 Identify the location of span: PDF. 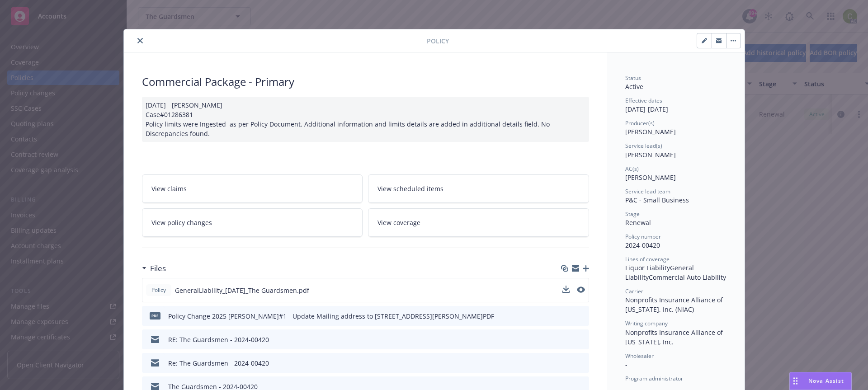
(155, 315).